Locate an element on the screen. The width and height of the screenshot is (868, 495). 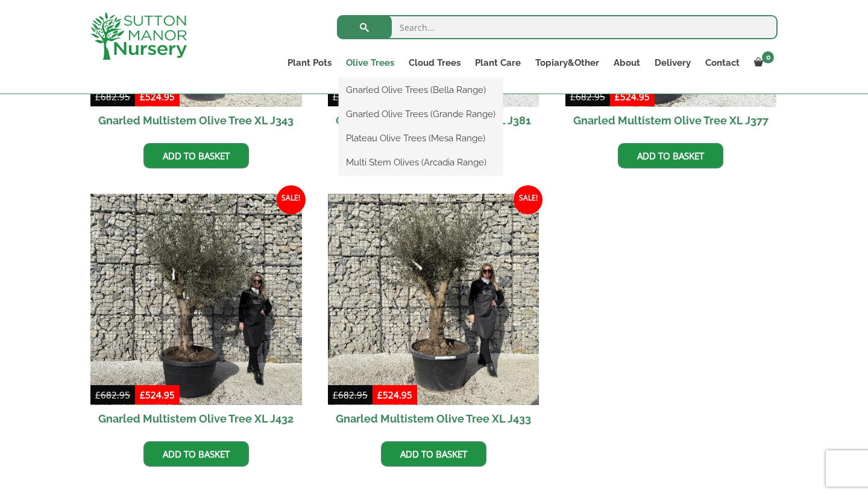
a: Add to basket: “Gnarled Multistem Olive Tree XL J377” is located at coordinates (670, 156).